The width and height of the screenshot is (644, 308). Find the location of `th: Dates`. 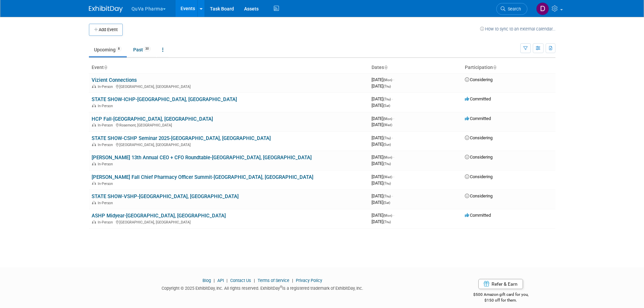

th: Dates is located at coordinates (416, 68).